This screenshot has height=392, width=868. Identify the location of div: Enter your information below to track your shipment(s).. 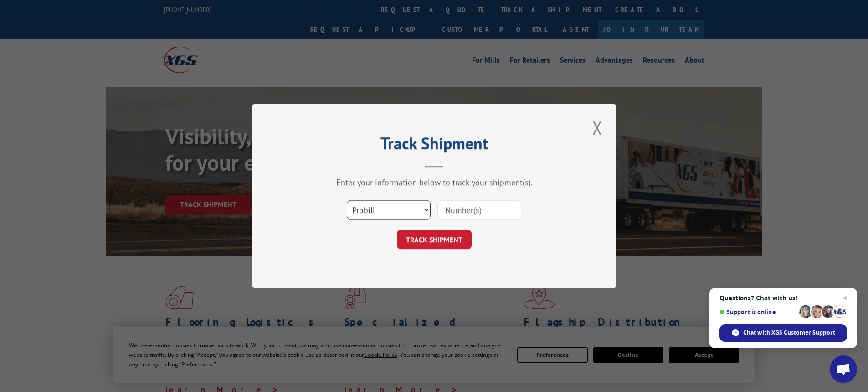
(434, 182).